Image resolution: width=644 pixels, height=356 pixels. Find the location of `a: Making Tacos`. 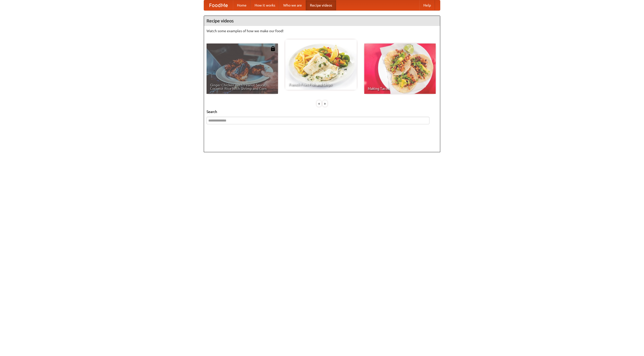

a: Making Tacos is located at coordinates (400, 69).